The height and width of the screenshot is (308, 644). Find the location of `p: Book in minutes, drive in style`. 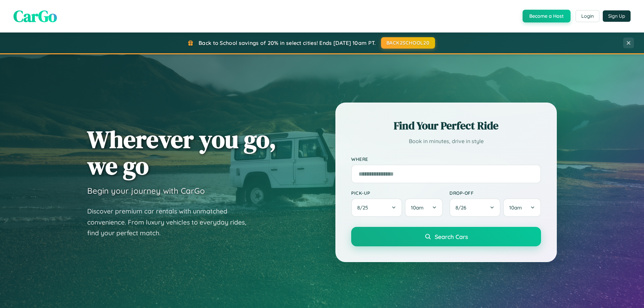

p: Book in minutes, drive in style is located at coordinates (446, 141).